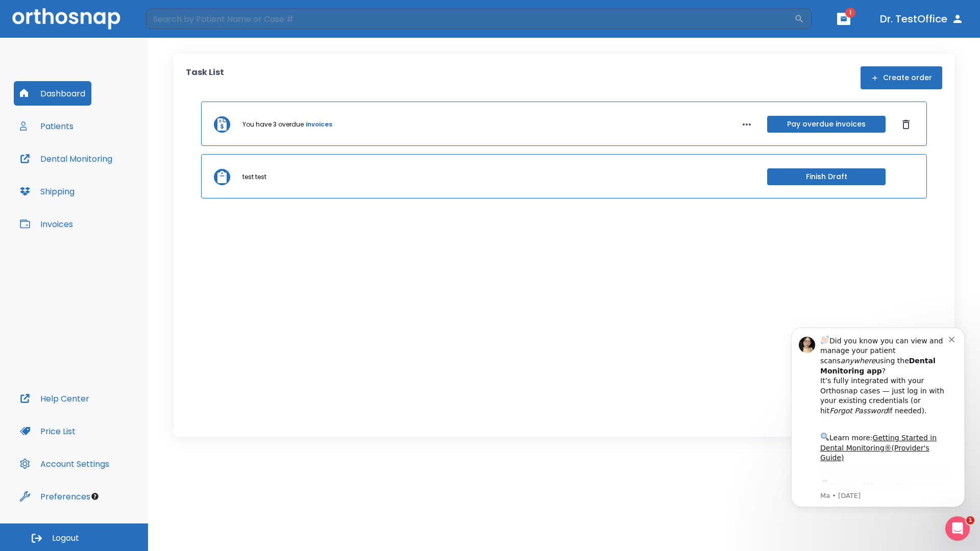 This screenshot has width=980, height=551. Describe the element at coordinates (254, 177) in the screenshot. I see `p: test test` at that location.